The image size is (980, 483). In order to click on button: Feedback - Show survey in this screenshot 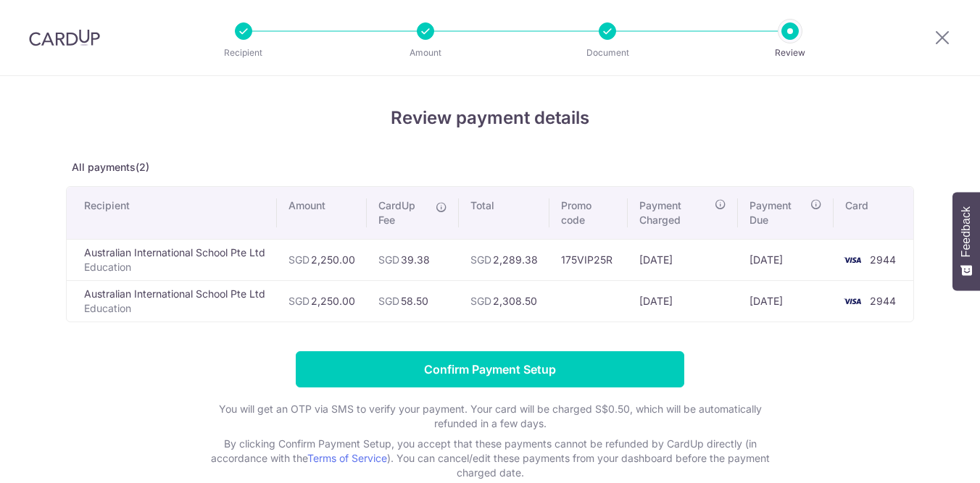, I will do `click(966, 241)`.